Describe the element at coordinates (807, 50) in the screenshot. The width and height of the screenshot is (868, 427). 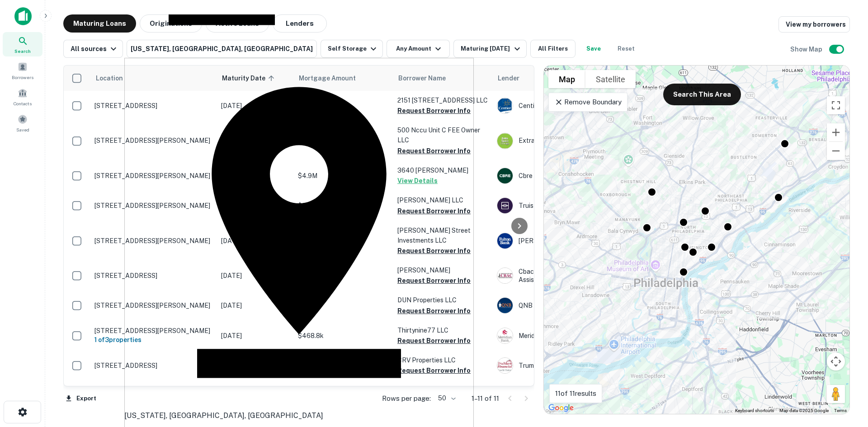
I see `h6: Show Map` at that location.